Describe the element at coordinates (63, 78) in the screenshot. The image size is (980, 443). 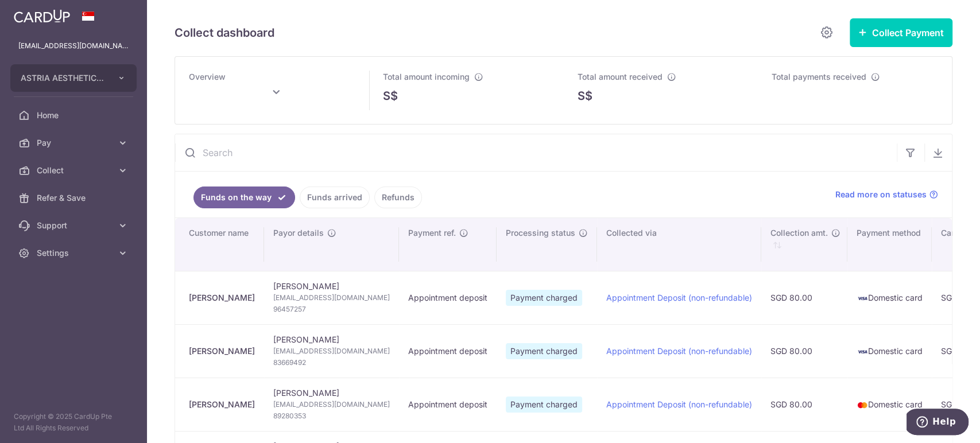
I see `span: ASTRIA AESTHETICS PTE. LTD.` at that location.